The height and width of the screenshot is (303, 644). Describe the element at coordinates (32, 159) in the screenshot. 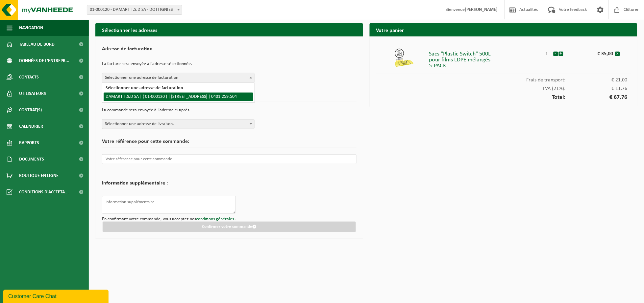

I see `span: Documents` at that location.